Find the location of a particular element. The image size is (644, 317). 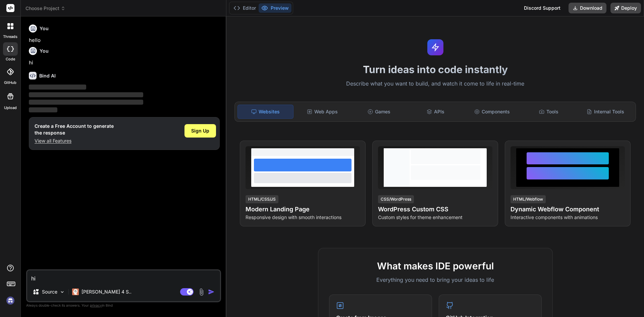

h1: Create a Free Account to generate the response is located at coordinates (74, 130).